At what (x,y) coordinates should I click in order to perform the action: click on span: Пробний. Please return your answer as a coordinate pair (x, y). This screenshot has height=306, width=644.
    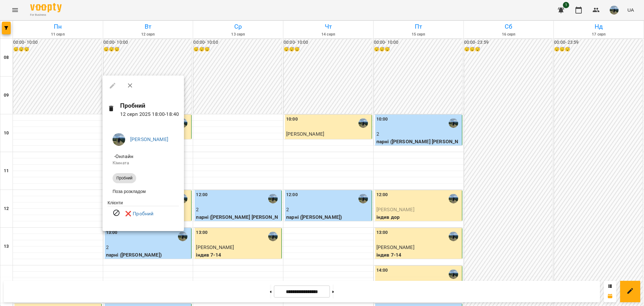
    Looking at the image, I should click on (124, 178).